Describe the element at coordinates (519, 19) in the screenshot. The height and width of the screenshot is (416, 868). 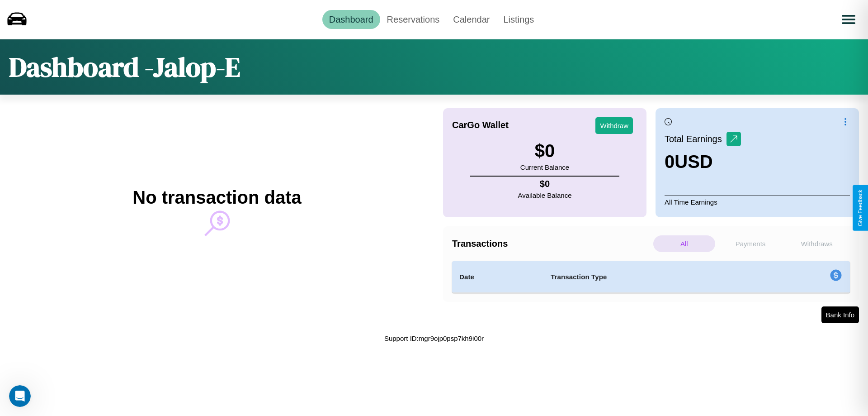
I see `a: Listings` at that location.